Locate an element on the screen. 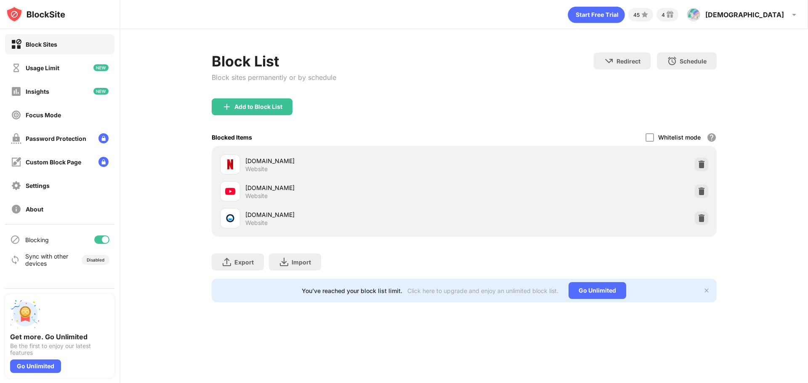 The width and height of the screenshot is (808, 383). div: Block List is located at coordinates (274, 61).